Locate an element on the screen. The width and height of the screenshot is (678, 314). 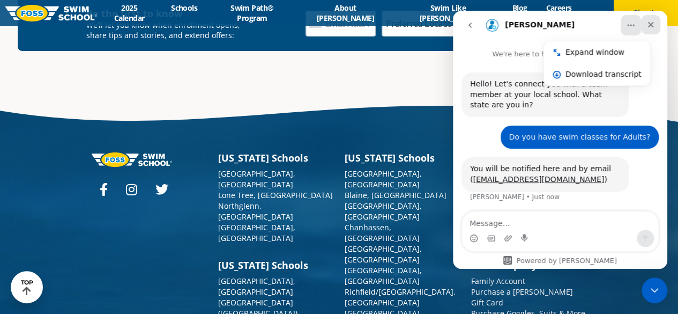
div: You will be notified here and by email ( ) is located at coordinates (92, 163).